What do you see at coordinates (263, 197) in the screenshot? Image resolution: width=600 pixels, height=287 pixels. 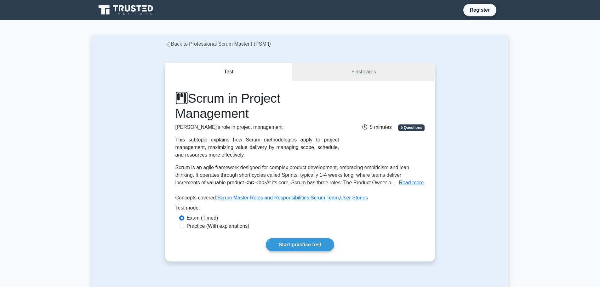 I see `a: Scrum Master Roles and Responsibilities` at bounding box center [263, 197].